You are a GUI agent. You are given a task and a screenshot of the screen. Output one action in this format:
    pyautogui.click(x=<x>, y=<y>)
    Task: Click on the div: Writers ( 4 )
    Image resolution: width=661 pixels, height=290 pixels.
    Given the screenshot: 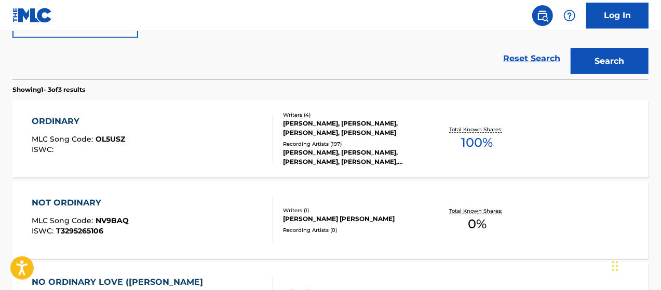 What is the action you would take?
    pyautogui.click(x=353, y=115)
    